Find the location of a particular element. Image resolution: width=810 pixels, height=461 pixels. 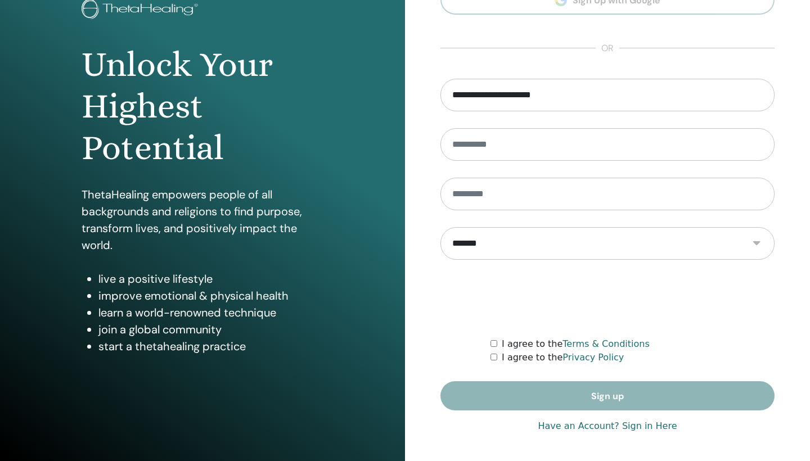

li: start a thetahealing practice is located at coordinates (211, 346).